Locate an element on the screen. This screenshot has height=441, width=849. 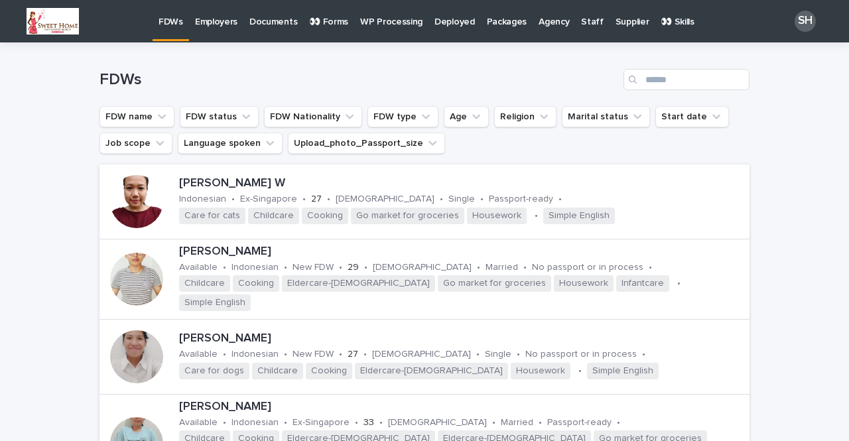
div: SH is located at coordinates (806, 21).